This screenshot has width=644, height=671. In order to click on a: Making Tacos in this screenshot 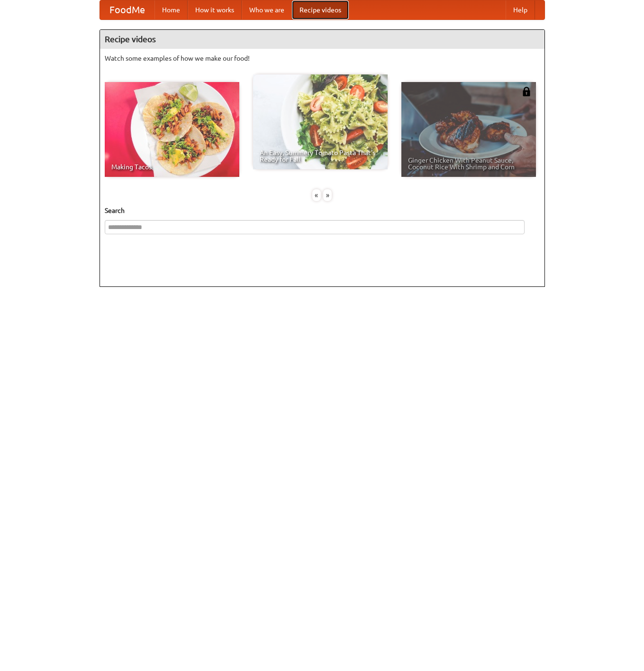, I will do `click(172, 130)`.